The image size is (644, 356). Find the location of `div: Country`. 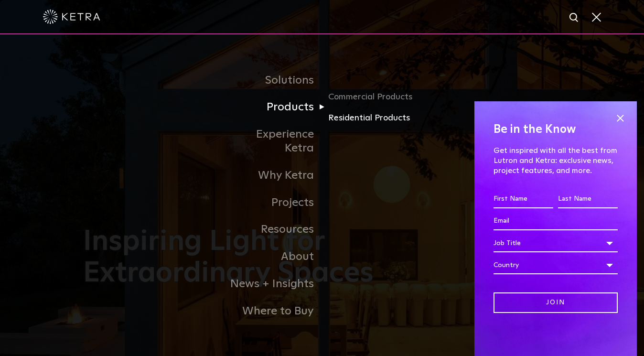

div: Country is located at coordinates (556, 265).